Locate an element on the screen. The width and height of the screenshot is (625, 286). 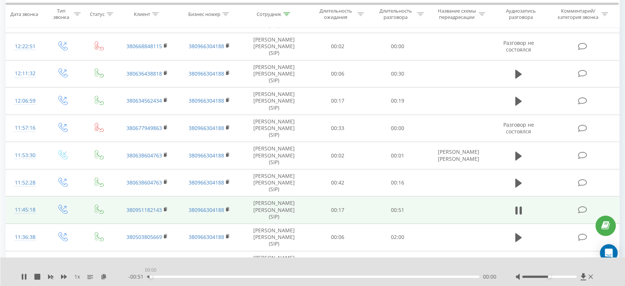
div: Длительность разговора is located at coordinates (395, 14).